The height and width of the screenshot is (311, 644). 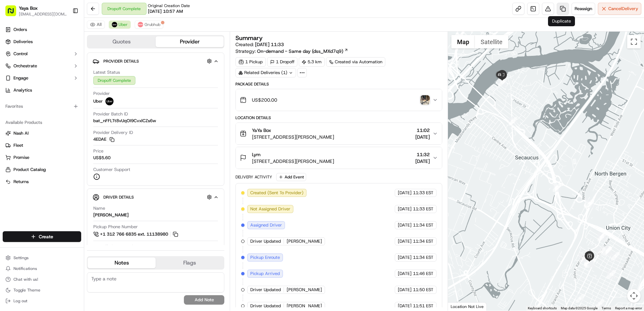 What do you see at coordinates (277, 193) in the screenshot?
I see `span: Created (Sent To Provider)` at bounding box center [277, 193].